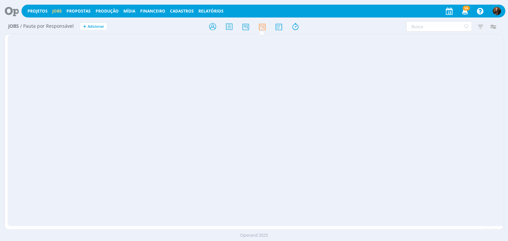 This screenshot has width=508, height=241. I want to click on button: Produção, so click(107, 11).